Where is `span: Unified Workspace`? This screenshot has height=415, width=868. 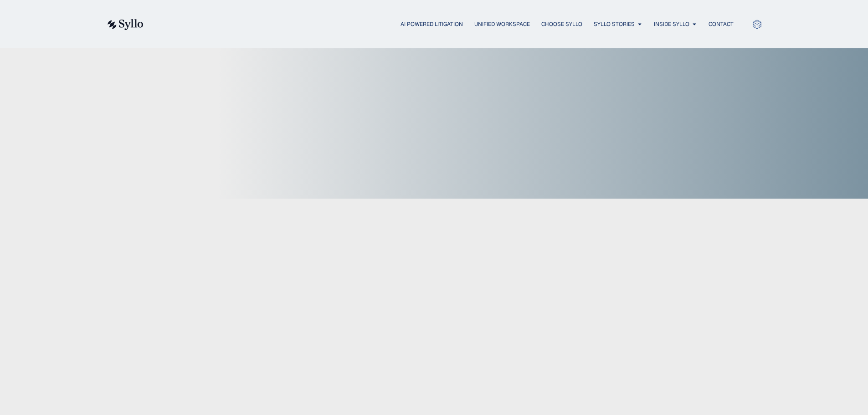 span: Unified Workspace is located at coordinates (502, 24).